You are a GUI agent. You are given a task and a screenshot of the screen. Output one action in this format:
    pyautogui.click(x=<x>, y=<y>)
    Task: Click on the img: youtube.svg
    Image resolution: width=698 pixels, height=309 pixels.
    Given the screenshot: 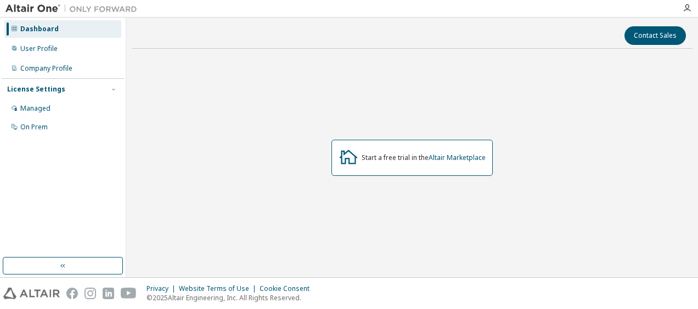 What is the action you would take?
    pyautogui.click(x=128, y=293)
    